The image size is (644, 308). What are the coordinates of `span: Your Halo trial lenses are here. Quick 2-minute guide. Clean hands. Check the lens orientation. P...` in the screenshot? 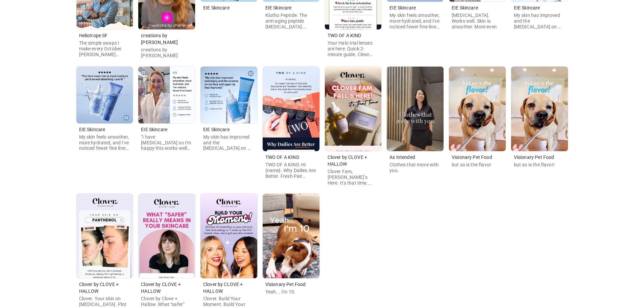 It's located at (353, 105).